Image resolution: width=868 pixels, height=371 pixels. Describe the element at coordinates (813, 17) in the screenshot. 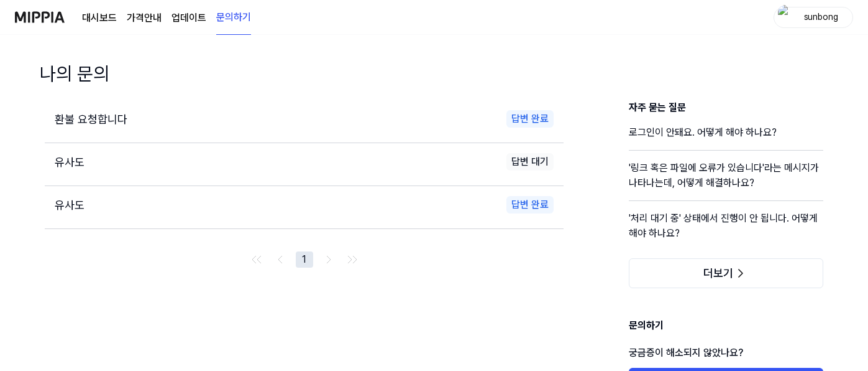

I see `button: profilesunbong` at that location.